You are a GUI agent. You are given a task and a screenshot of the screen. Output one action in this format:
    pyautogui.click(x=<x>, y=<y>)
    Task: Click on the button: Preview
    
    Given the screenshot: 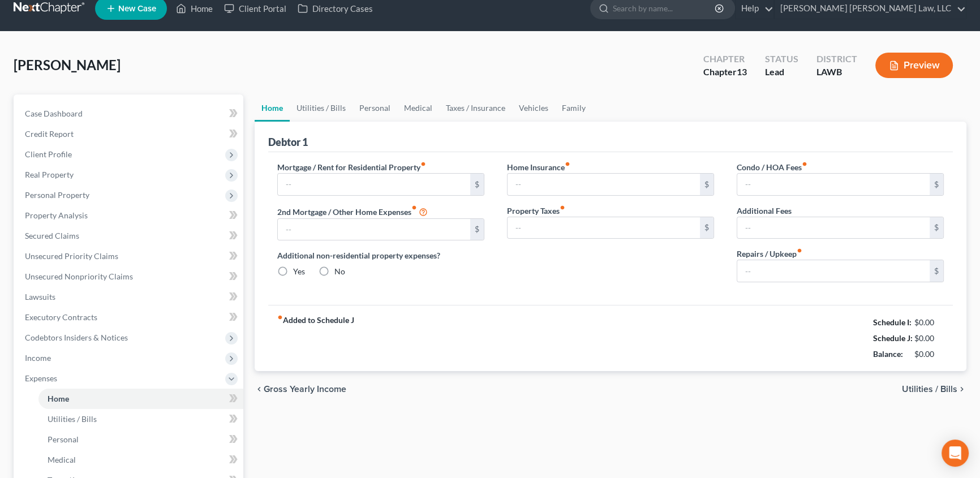 What is the action you would take?
    pyautogui.click(x=914, y=65)
    